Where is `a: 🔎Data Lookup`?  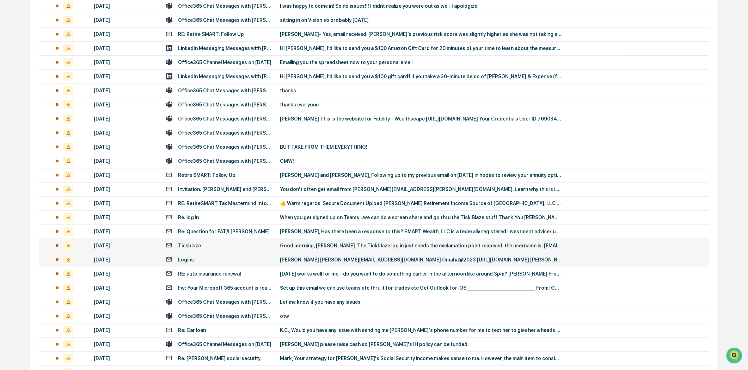 a: 🔎Data Lookup is located at coordinates (26, 106).